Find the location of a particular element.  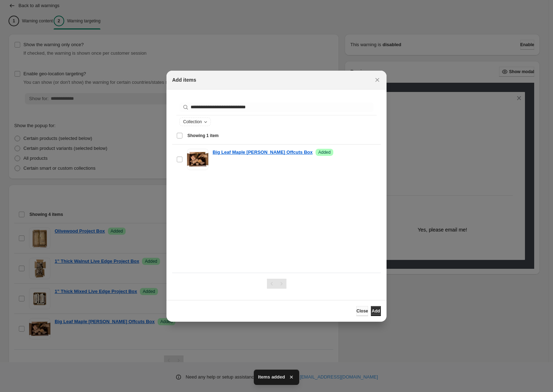

button: Collection is located at coordinates (195, 122).